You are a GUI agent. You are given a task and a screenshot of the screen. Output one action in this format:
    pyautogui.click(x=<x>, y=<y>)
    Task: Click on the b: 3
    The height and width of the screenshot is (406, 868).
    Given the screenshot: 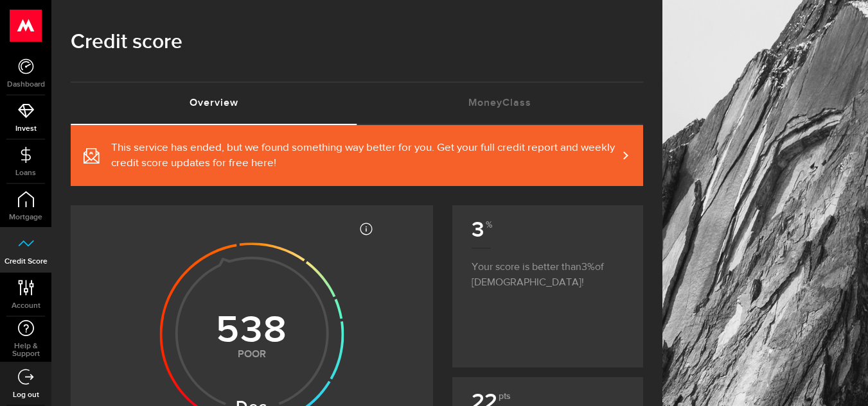 What is the action you would take?
    pyautogui.click(x=481, y=230)
    